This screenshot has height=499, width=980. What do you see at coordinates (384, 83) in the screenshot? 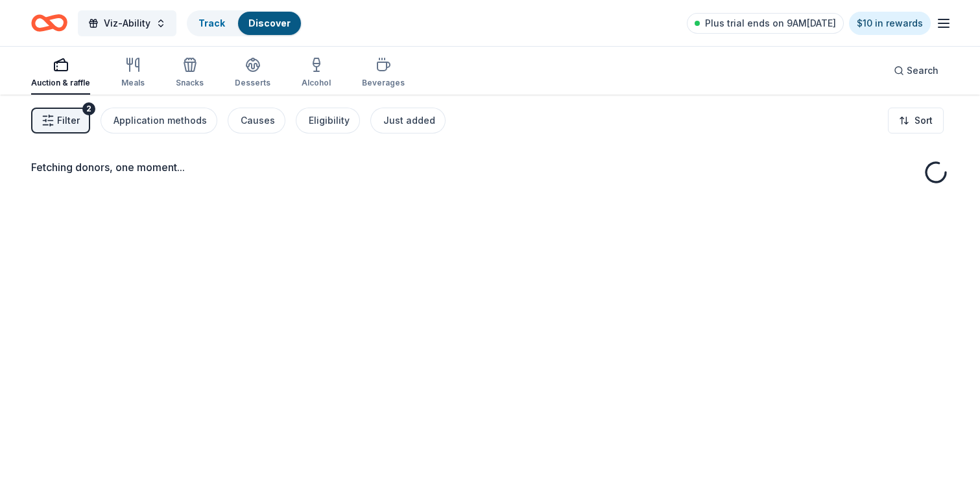
I see `div: Beverages` at bounding box center [384, 83].